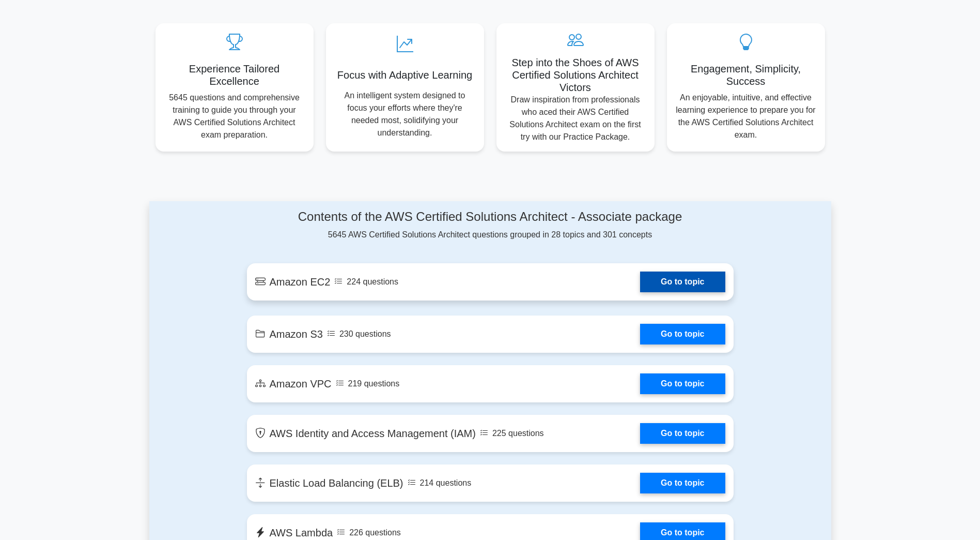 This screenshot has width=980, height=540. What do you see at coordinates (235, 116) in the screenshot?
I see `p: 5645 questions and comprehensive training to guide you through your AWS Certified Solutions Archi...` at bounding box center [235, 116].